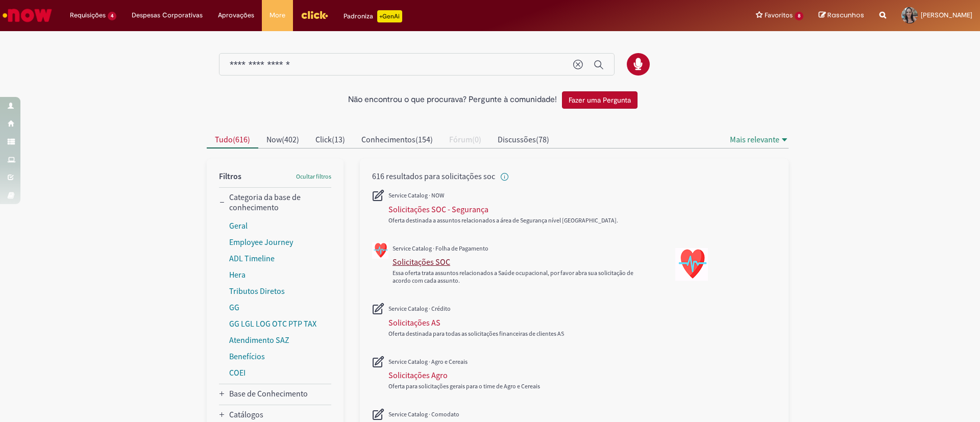  I want to click on p: +GenAi, so click(389, 16).